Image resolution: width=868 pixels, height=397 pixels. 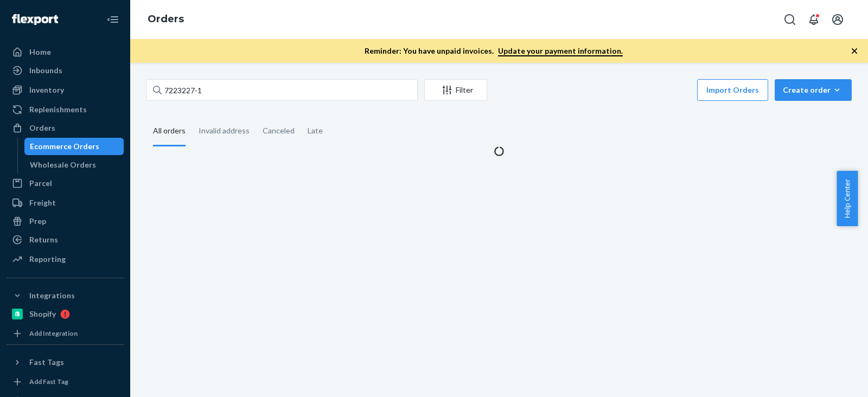 I want to click on p: Reminder: You have unpaid invoices., so click(x=493, y=51).